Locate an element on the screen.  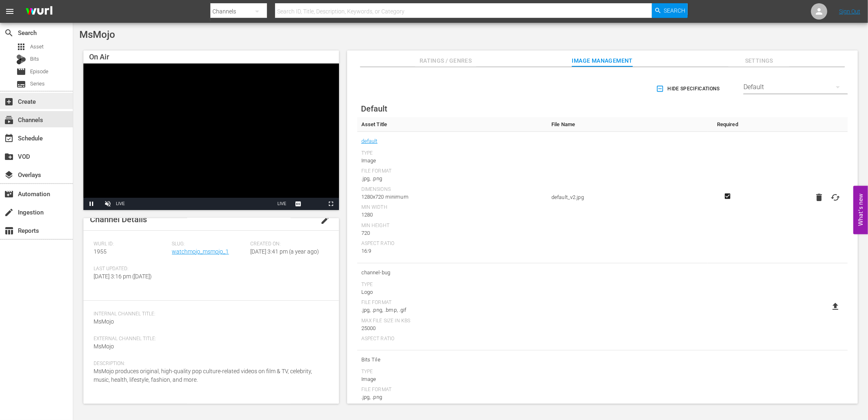
button: Picture-in-Picture is located at coordinates (315, 204).